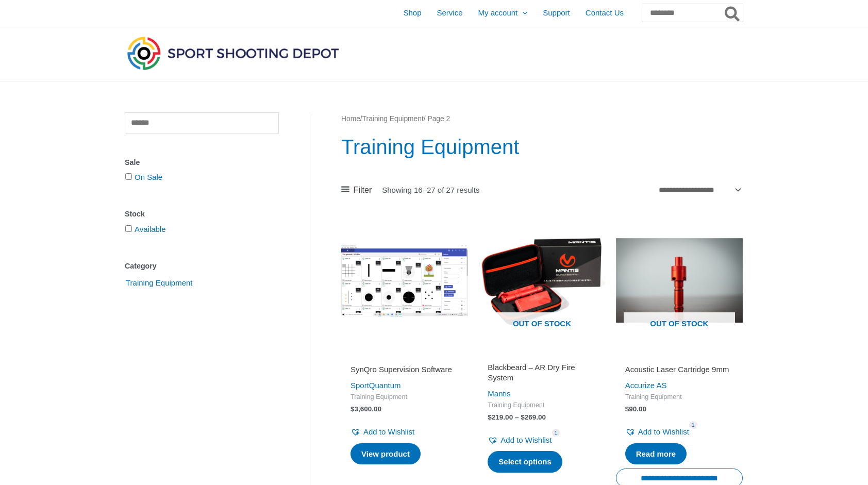 This screenshot has width=868, height=485. I want to click on bdi: 3,600.00, so click(366, 409).